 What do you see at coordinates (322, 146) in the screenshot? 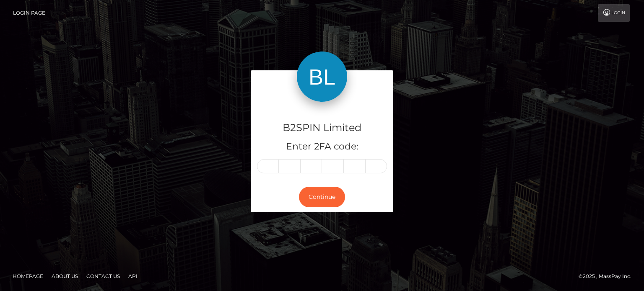
I see `h5: Enter 2FA code:` at bounding box center [322, 146].